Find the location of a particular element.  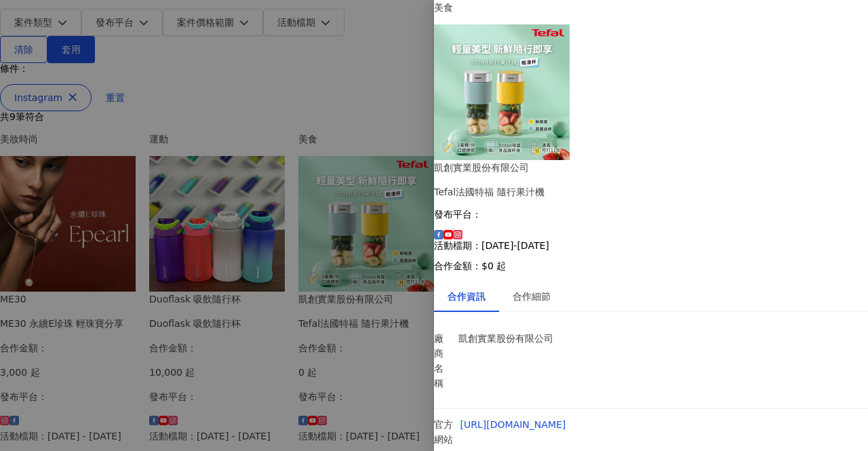

img: Tefal法國特福 隨行果汁機開團 is located at coordinates (502, 92).